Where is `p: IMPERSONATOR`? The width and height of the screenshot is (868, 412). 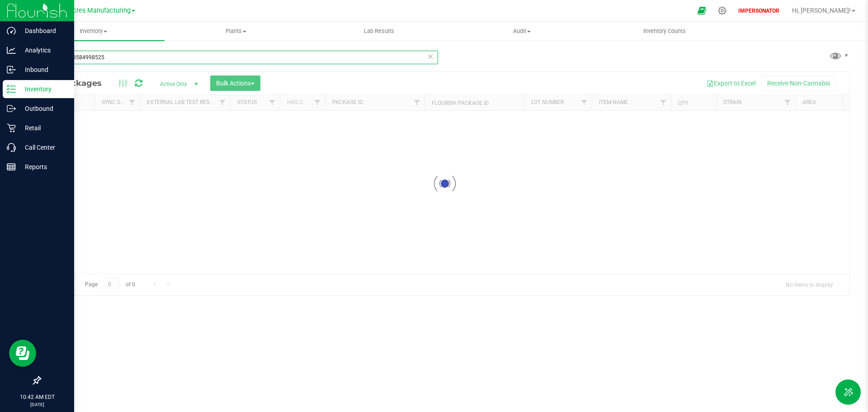 p: IMPERSONATOR is located at coordinates (759, 11).